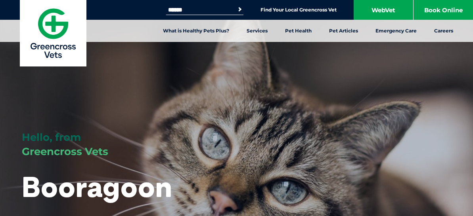 Image resolution: width=473 pixels, height=216 pixels. Describe the element at coordinates (51, 137) in the screenshot. I see `span: Hello, from` at that location.